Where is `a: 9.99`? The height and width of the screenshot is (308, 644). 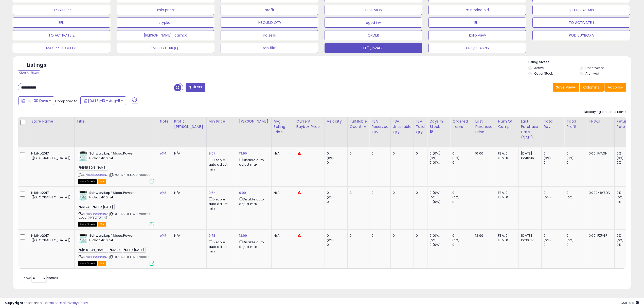
a: 9.99 is located at coordinates (243, 193).